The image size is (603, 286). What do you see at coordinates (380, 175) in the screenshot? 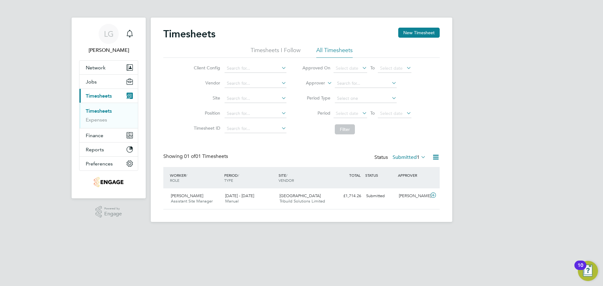
I see `div: STATUS` at bounding box center [380, 175].